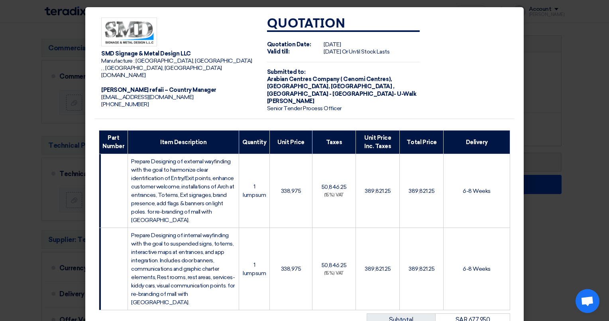 The image size is (609, 321). I want to click on span: Or Until Stock Lasts, so click(366, 51).